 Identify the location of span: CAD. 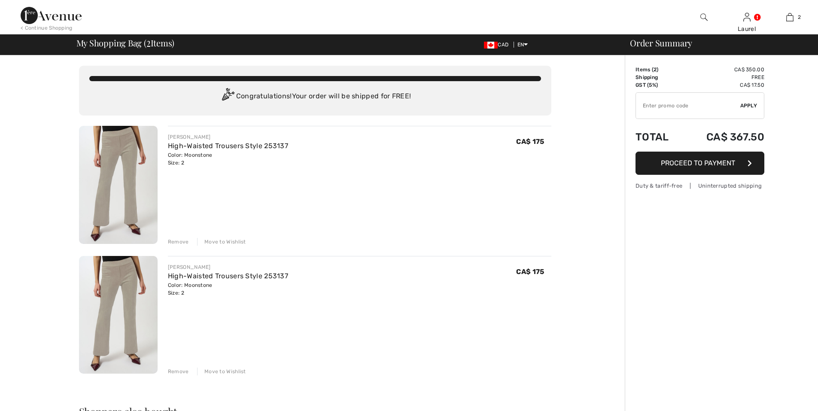
(498, 45).